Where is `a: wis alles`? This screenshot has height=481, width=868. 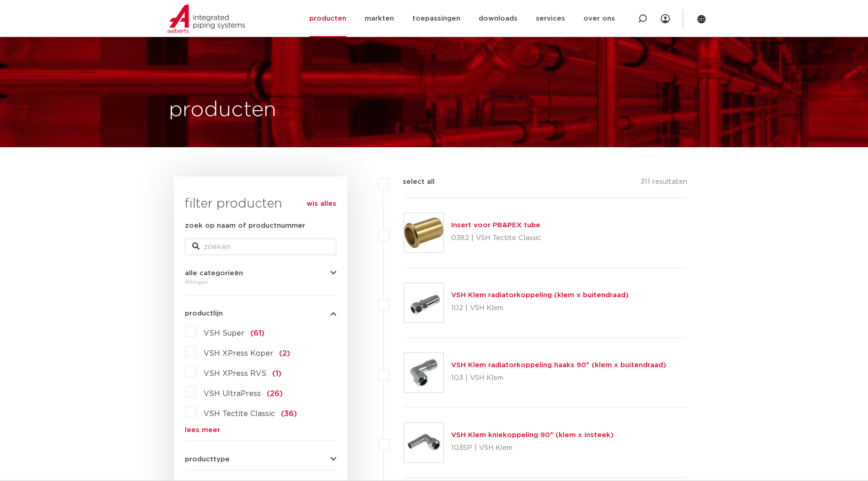 a: wis alles is located at coordinates (321, 204).